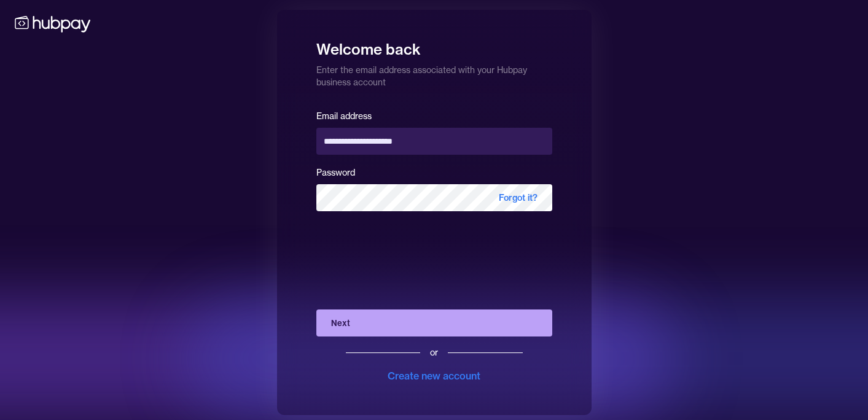 This screenshot has width=868, height=420. I want to click on span: Forgot it?, so click(518, 198).